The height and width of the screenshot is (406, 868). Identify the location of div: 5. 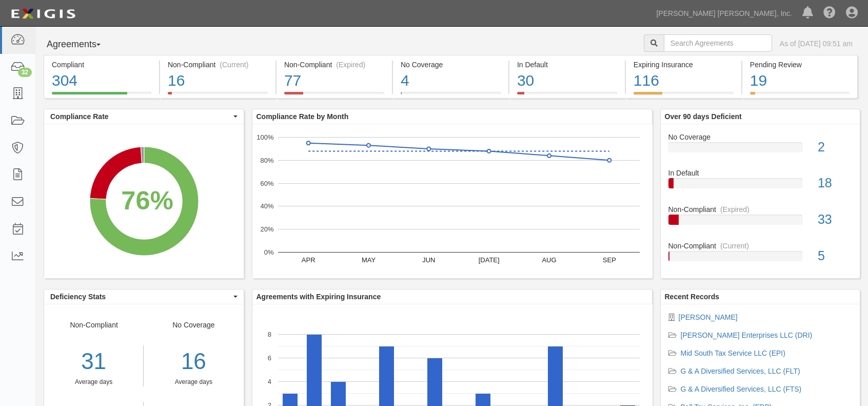
(835, 256).